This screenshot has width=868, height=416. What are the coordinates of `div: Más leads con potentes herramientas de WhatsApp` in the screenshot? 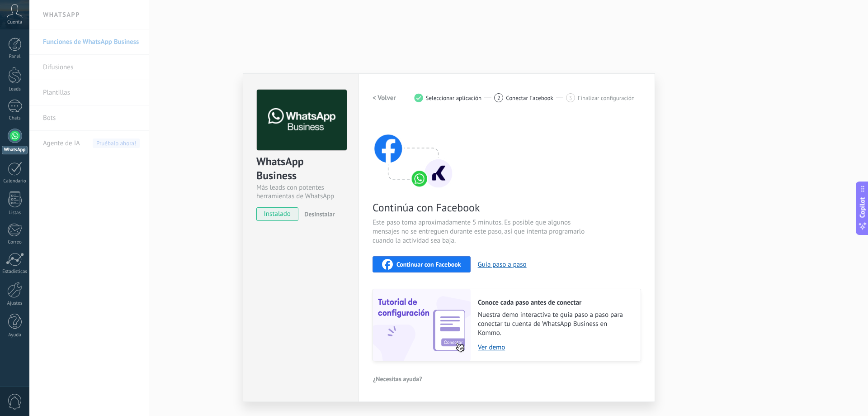 It's located at (301, 192).